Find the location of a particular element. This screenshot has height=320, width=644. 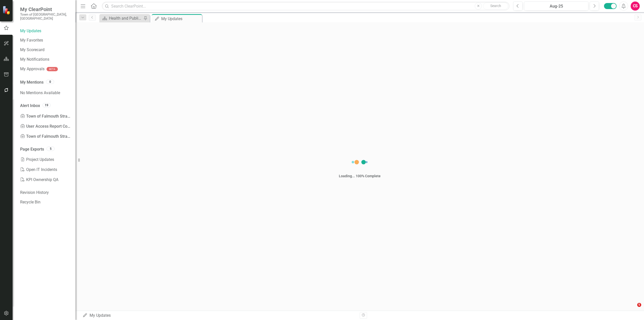

div: 5 is located at coordinates (50, 148).